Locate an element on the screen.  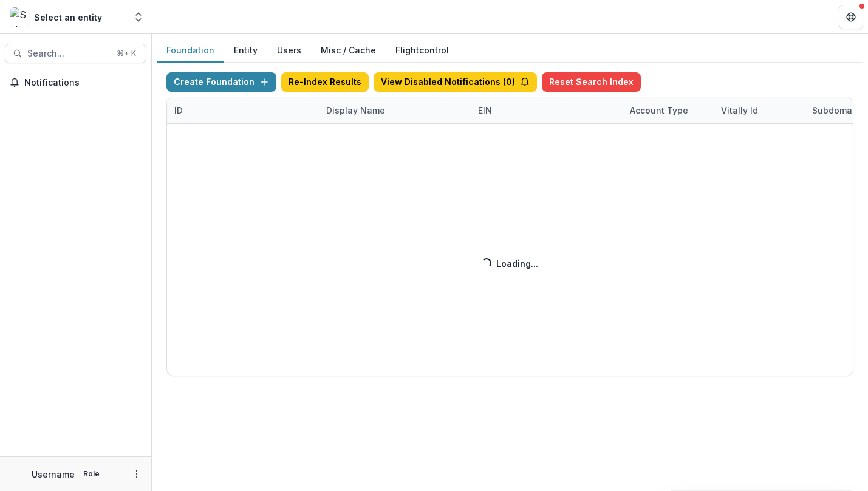
div: Select an entity is located at coordinates (68, 17).